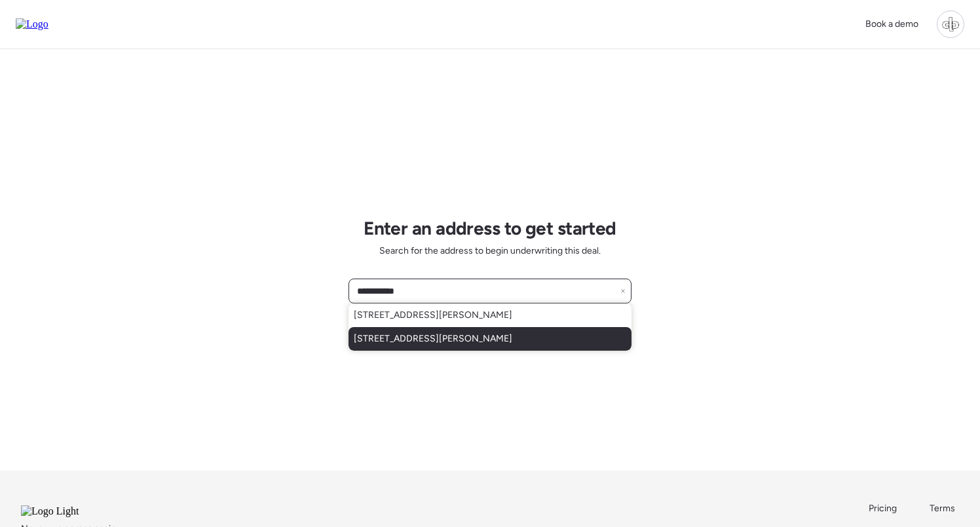 This screenshot has width=980, height=527. What do you see at coordinates (883, 509) in the screenshot?
I see `a: Pricing` at bounding box center [883, 509].